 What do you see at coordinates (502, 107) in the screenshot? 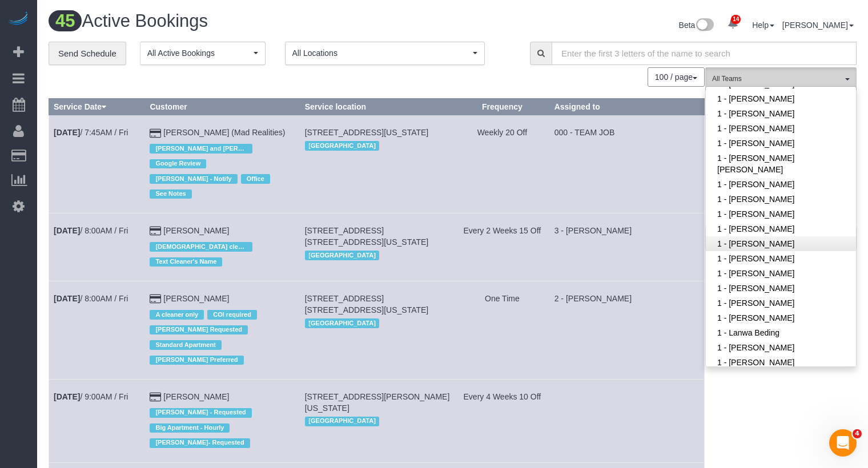
I see `th: Frequency` at bounding box center [502, 107].